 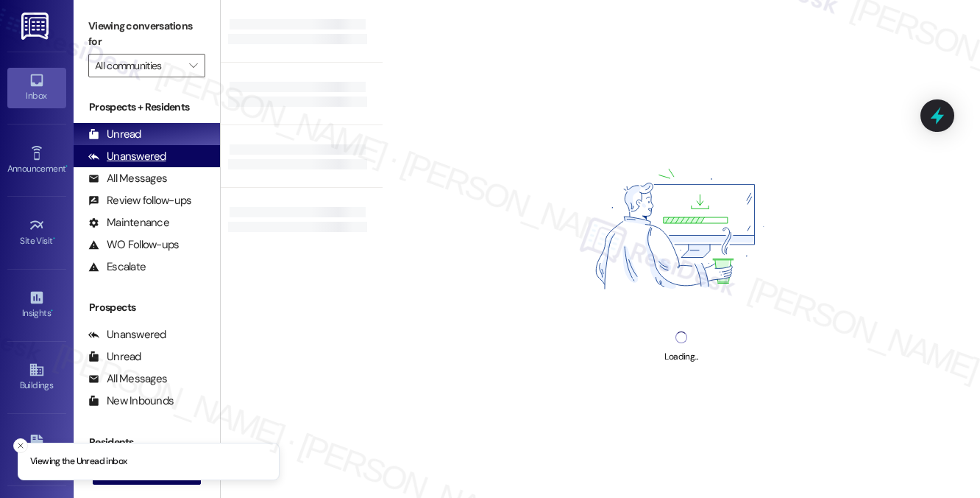 What do you see at coordinates (117, 266) in the screenshot?
I see `div: Escalate` at bounding box center [117, 266].